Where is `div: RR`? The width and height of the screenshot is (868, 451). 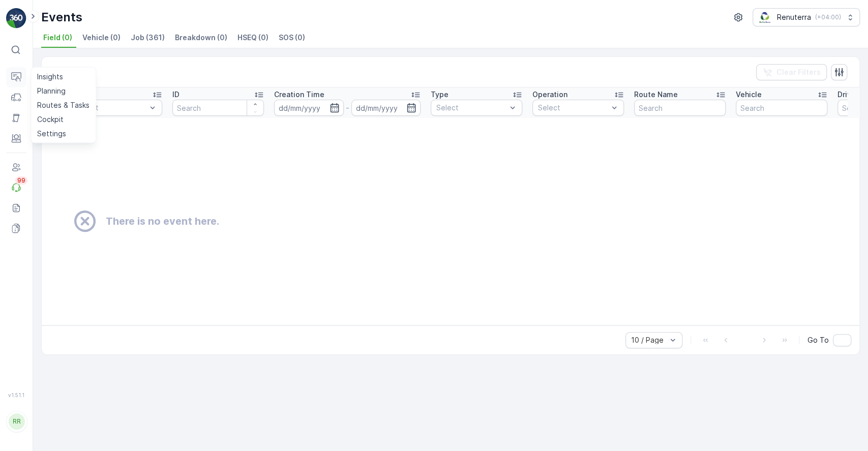
div: RR is located at coordinates (17, 422).